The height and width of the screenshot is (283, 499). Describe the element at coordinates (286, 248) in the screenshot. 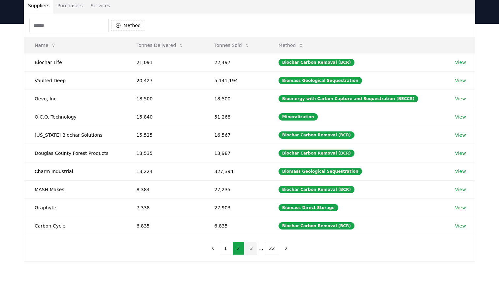

I see `button: next page` at that location.